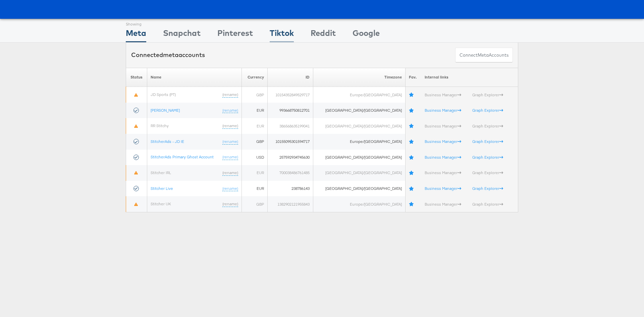  What do you see at coordinates (137, 77) in the screenshot?
I see `th: Status` at bounding box center [137, 77].